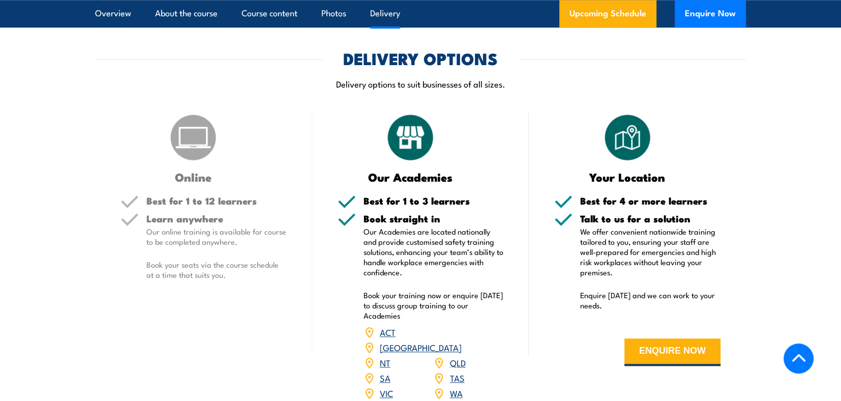 The height and width of the screenshot is (401, 841). I want to click on p: We offer convenient nationwide training tailored to you, ensuring your staff are well-prepared fo..., so click(650, 252).